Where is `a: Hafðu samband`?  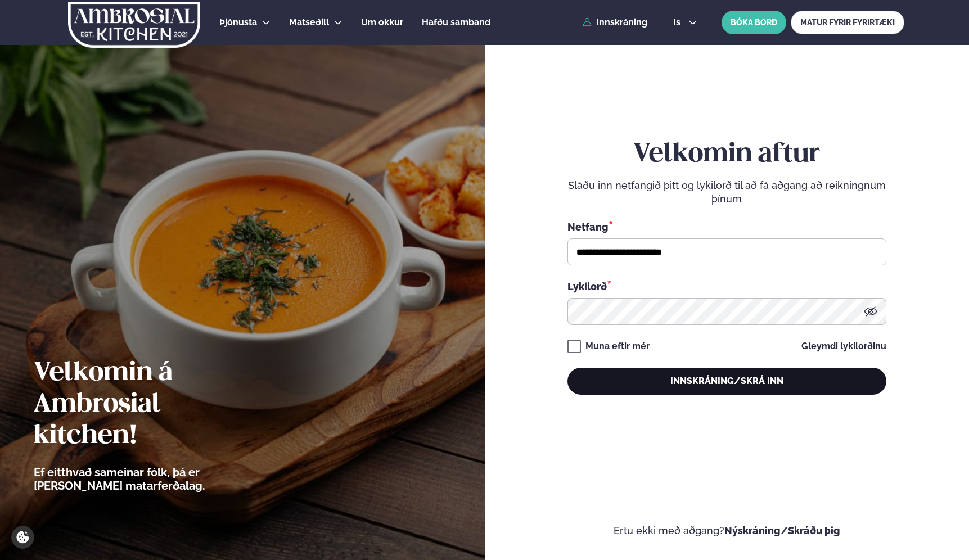 a: Hafðu samband is located at coordinates (456, 23).